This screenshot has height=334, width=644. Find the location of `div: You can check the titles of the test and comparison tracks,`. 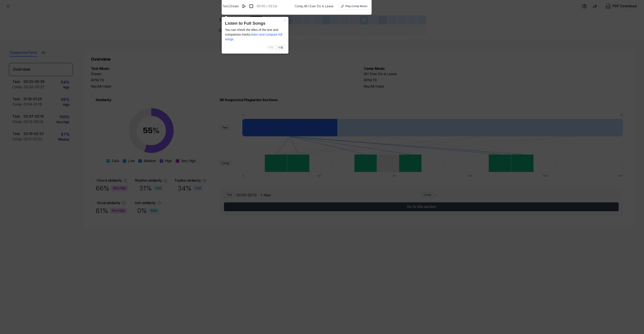

div: You can check the titles of the test and comparison tracks, is located at coordinates (255, 34).